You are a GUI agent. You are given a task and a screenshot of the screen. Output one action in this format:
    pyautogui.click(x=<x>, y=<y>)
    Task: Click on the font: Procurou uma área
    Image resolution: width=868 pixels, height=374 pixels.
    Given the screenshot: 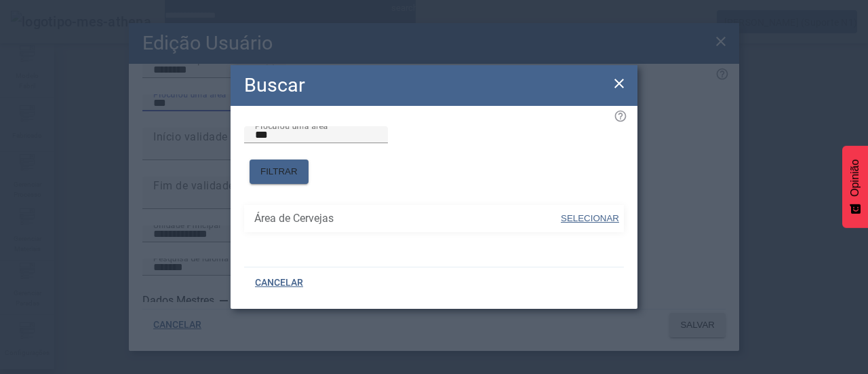 What is the action you would take?
    pyautogui.click(x=292, y=125)
    